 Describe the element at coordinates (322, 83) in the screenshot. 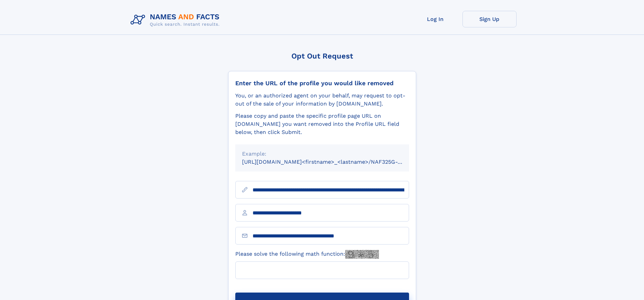

I see `div: Enter the URL of the profile you would like removed` at that location.